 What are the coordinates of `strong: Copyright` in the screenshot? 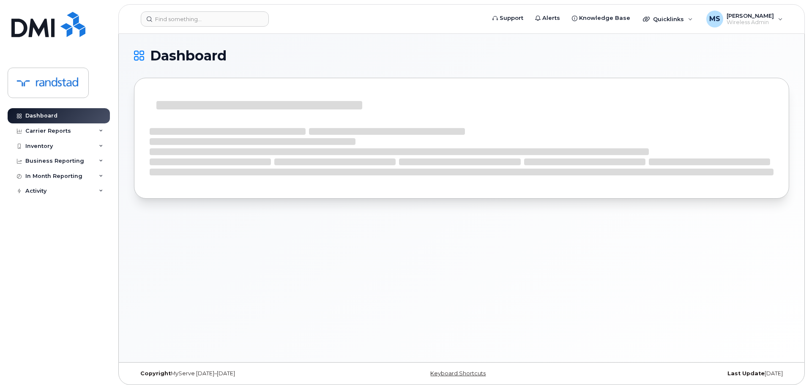 It's located at (156, 373).